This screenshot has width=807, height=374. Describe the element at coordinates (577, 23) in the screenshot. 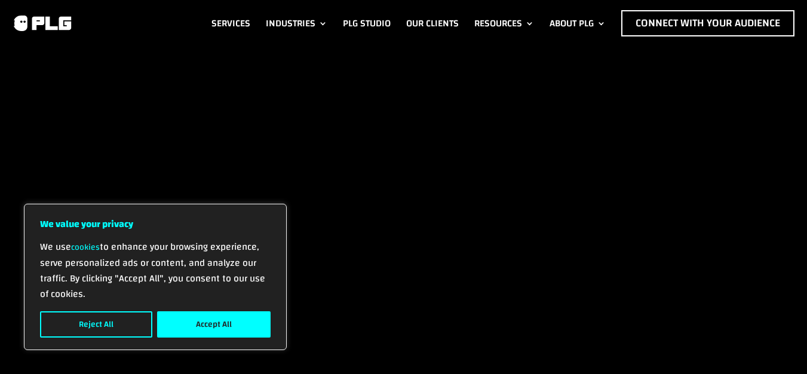

I see `a: About PLG` at that location.